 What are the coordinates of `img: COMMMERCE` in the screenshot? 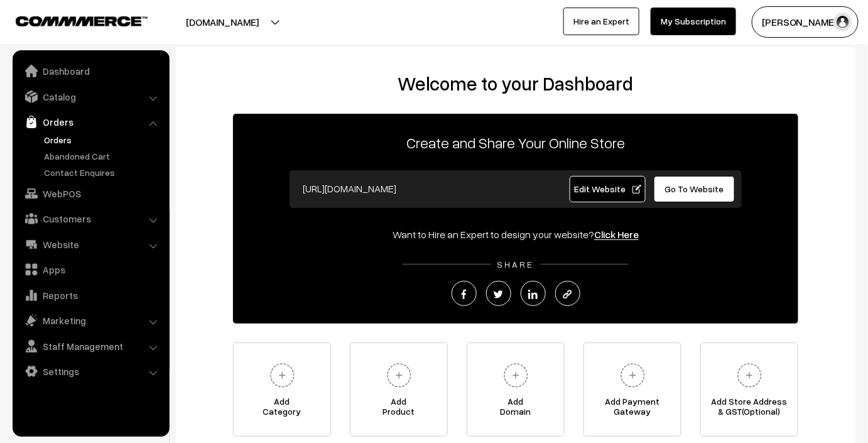 It's located at (82, 21).